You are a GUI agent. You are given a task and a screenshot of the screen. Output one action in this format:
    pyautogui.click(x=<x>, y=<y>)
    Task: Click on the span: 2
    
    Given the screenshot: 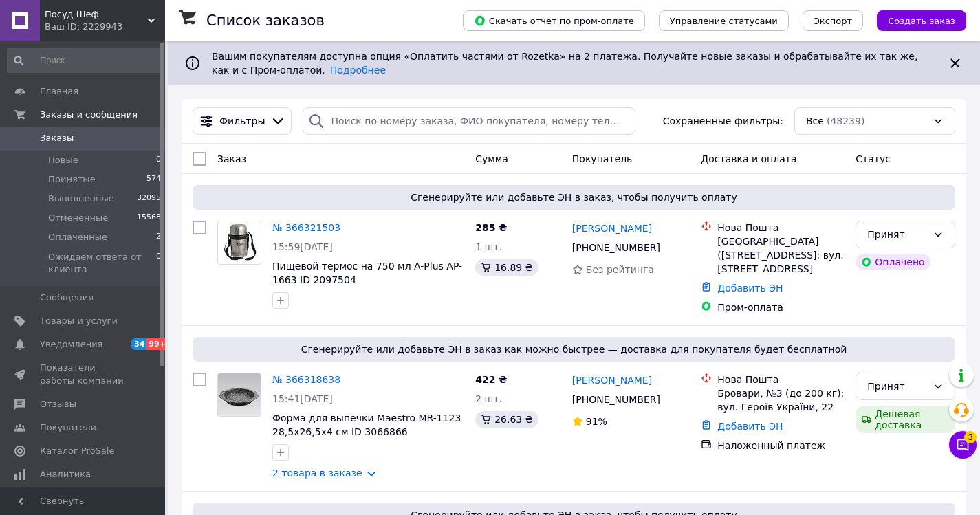 What is the action you would take?
    pyautogui.click(x=158, y=237)
    